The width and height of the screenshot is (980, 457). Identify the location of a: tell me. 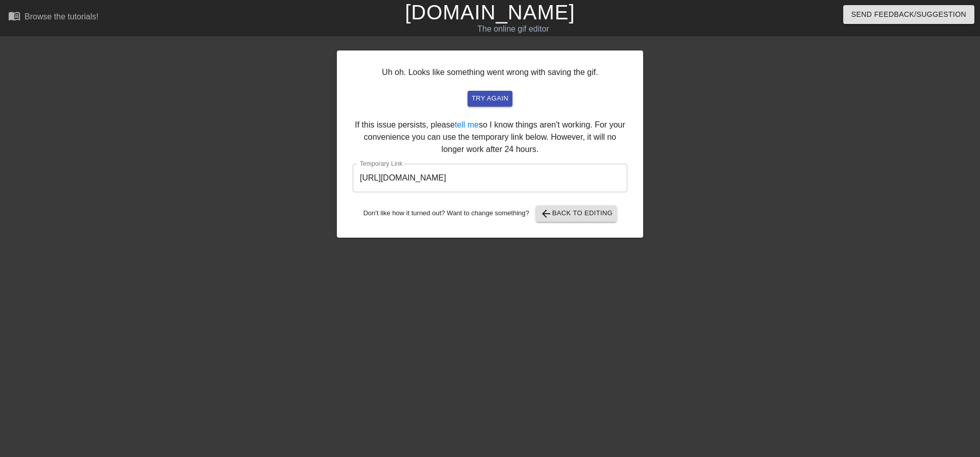
(467, 124).